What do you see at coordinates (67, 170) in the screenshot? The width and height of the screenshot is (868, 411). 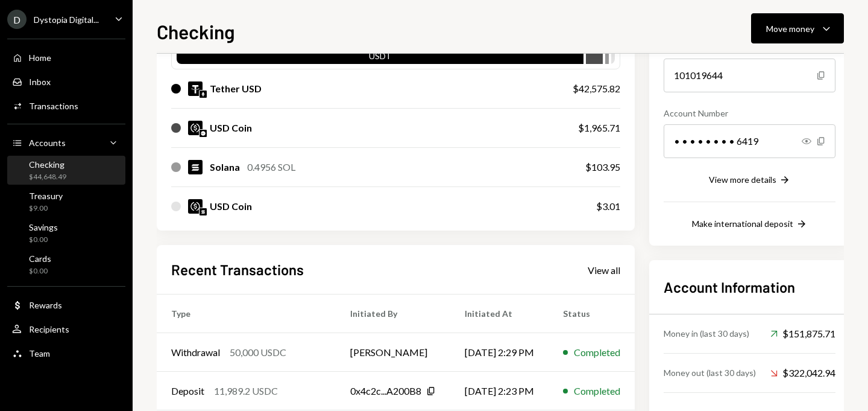 I see `a: Checking$44,648.49` at bounding box center [67, 170].